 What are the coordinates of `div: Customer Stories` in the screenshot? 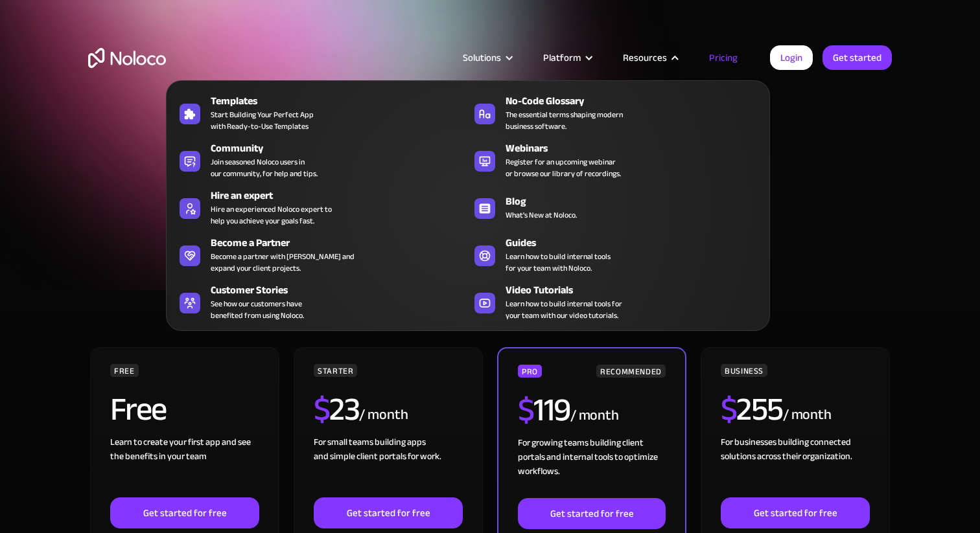 It's located at (342, 290).